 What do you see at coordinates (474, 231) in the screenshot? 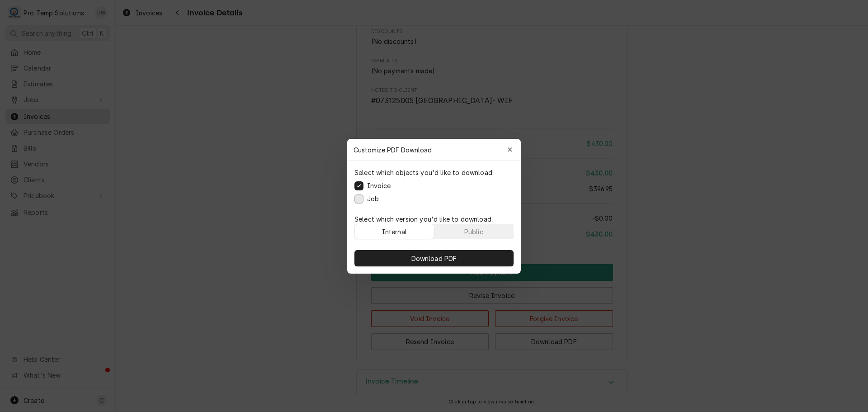
I see `div: Public` at bounding box center [474, 231].